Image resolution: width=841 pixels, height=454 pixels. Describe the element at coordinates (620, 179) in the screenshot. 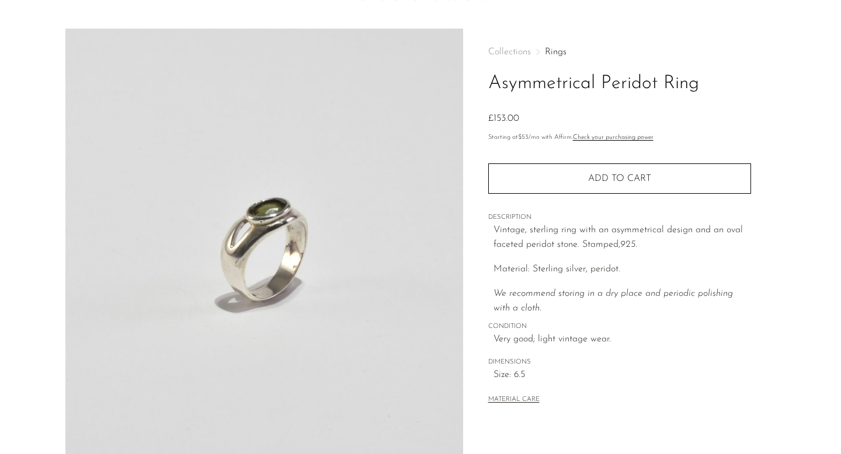

I see `button: Add to cart` at that location.